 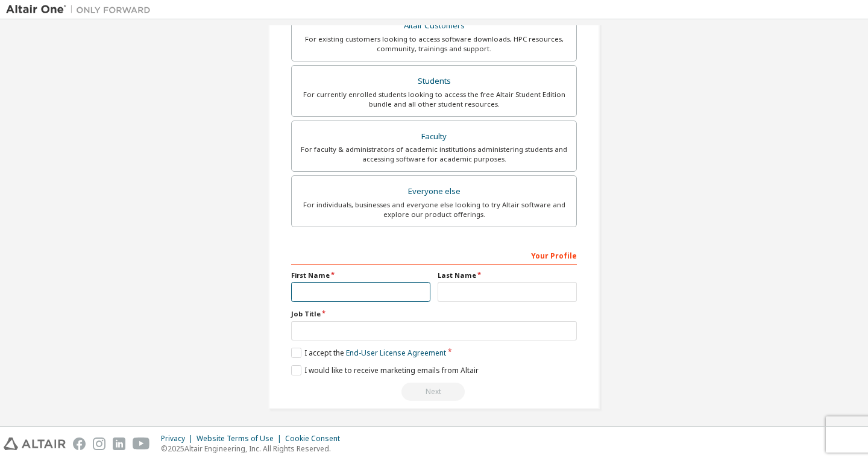 What do you see at coordinates (81, 9) in the screenshot?
I see `img: Altair One` at bounding box center [81, 9].